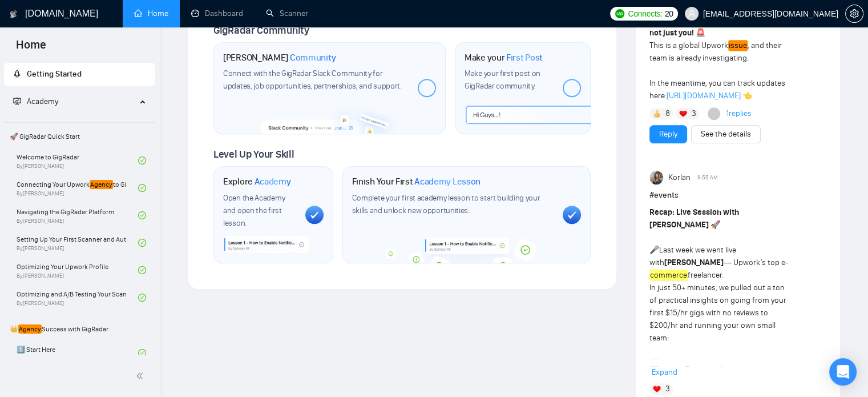 The height and width of the screenshot is (397, 868). I want to click on span: Open the Academy and open the first lesson., so click(254, 210).